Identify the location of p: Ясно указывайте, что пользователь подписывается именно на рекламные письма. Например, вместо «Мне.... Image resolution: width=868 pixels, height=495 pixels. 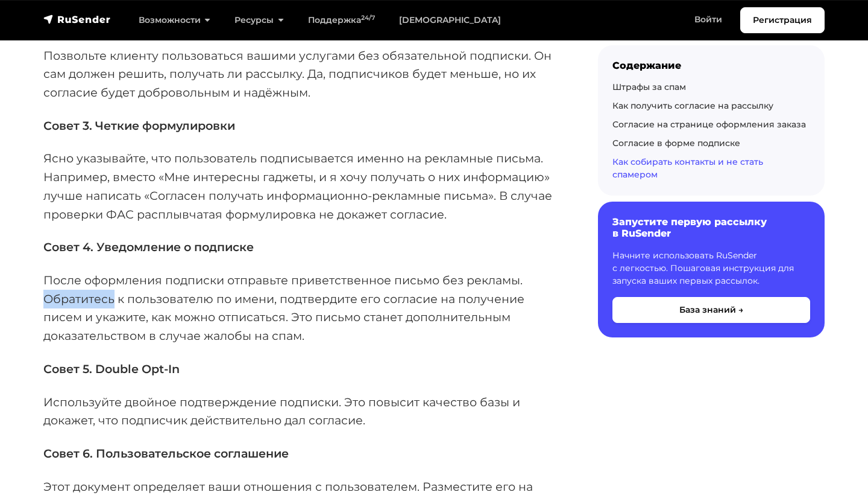
(302, 186).